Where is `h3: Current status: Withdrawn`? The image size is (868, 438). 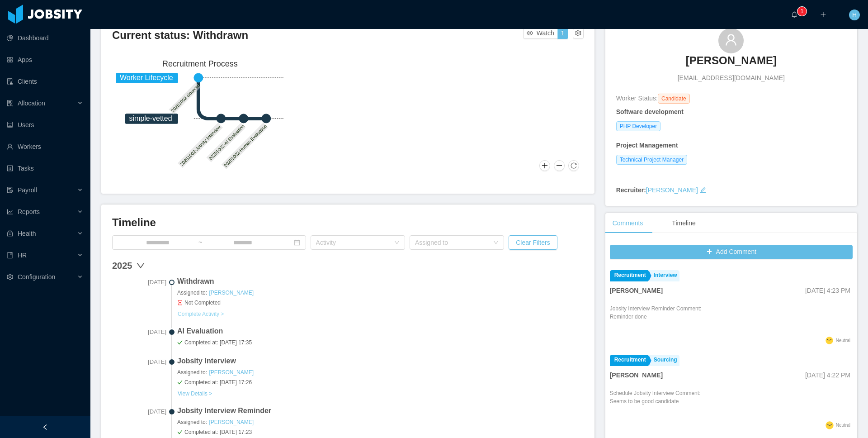
h3: Current status: Withdrawn is located at coordinates (317, 36).